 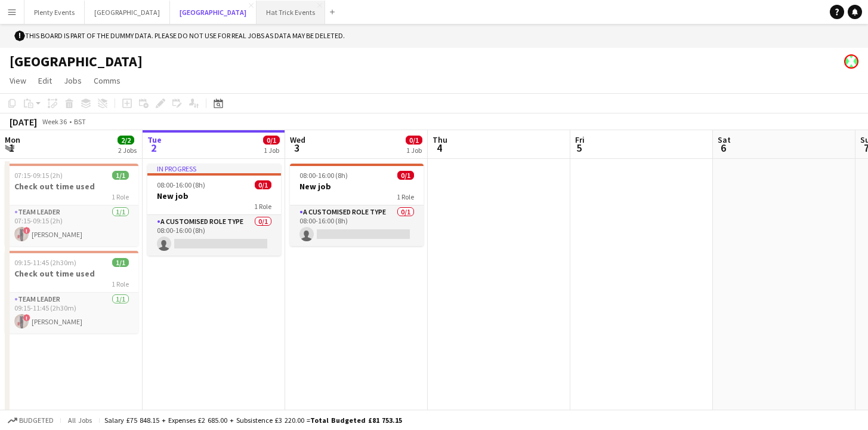 What do you see at coordinates (80, 121) in the screenshot?
I see `div: BST` at bounding box center [80, 121].